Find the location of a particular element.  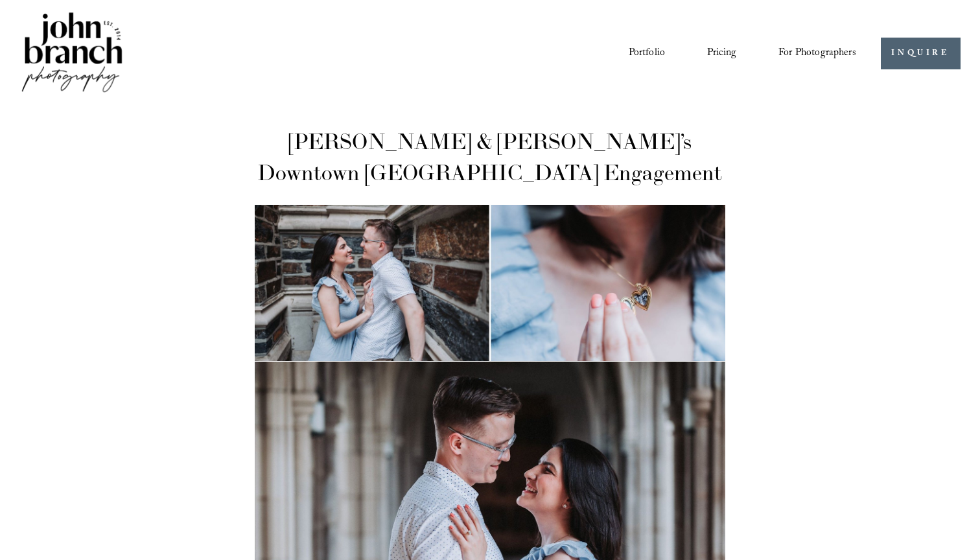

span: For Photographers is located at coordinates (817, 54).